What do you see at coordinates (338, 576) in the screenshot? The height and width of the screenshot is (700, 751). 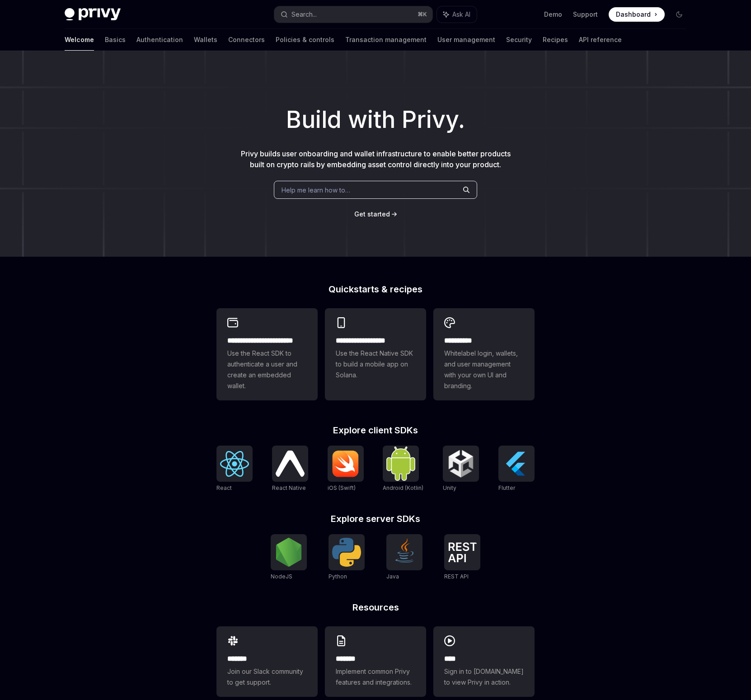 I see `span: Python` at bounding box center [338, 576].